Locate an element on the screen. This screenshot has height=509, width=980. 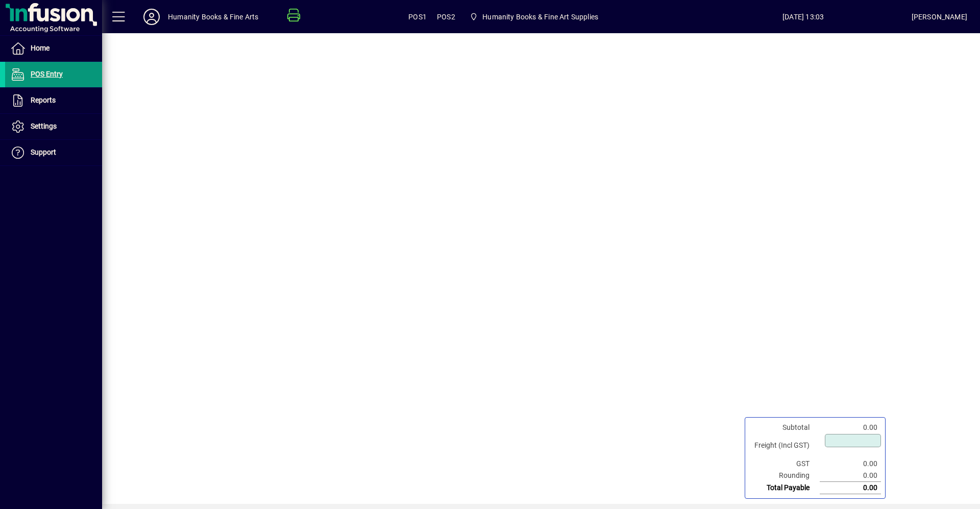
span: Support is located at coordinates (44, 152).